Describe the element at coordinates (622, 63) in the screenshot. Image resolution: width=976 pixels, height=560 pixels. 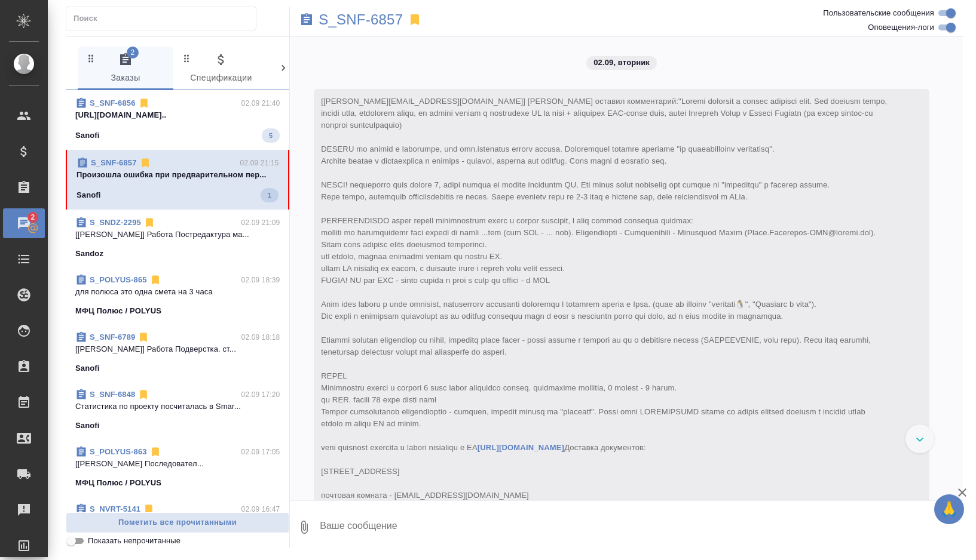
I see `p: 02.09, вторник` at that location.